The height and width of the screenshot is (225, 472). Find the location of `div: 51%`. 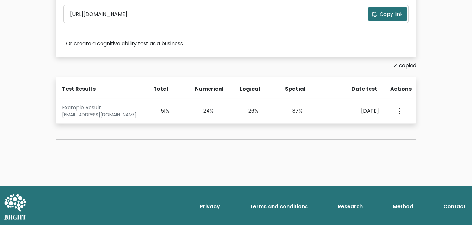

div: 51% is located at coordinates (160, 111).